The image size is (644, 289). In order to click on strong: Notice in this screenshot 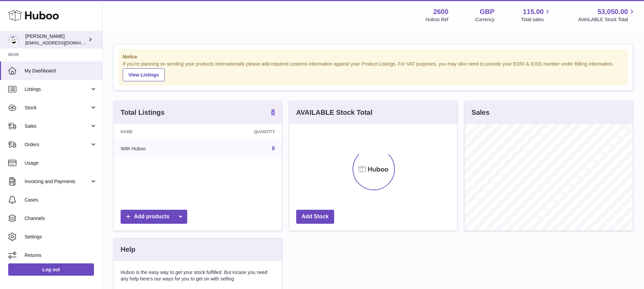, I will do `click(373, 57)`.